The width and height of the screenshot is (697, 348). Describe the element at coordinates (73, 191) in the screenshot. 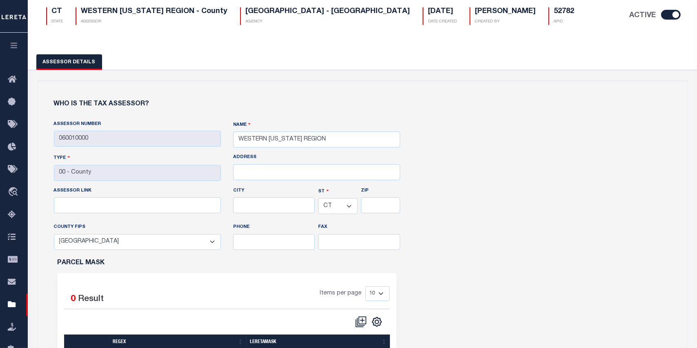

I see `label: ASSESSOR LINK` at that location.